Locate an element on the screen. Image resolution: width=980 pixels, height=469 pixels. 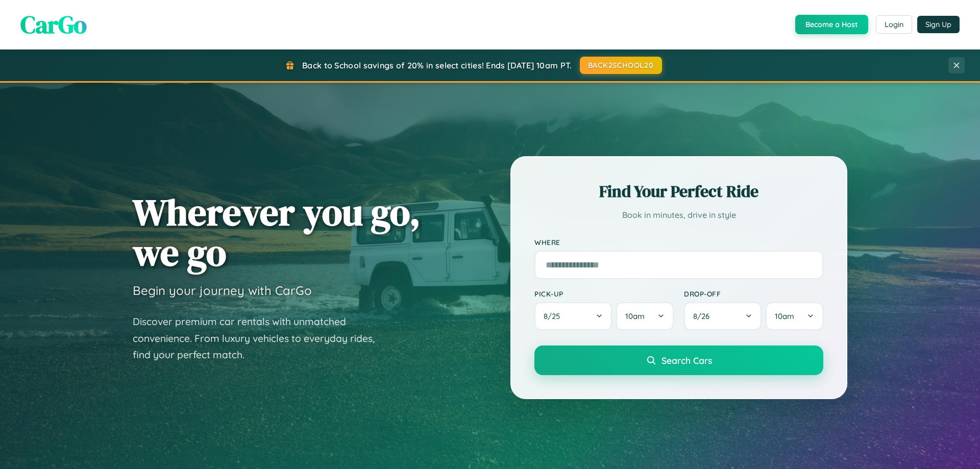
span: Search Cars is located at coordinates (687, 360).